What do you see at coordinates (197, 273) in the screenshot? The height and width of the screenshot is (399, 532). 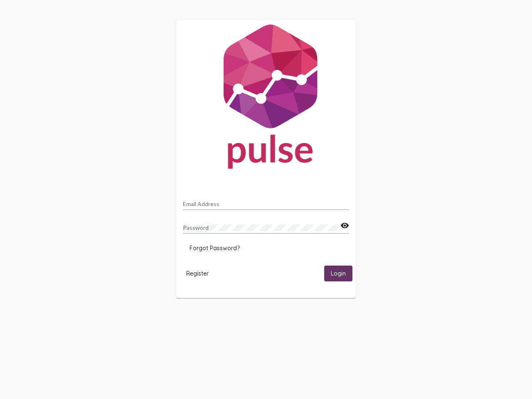 I see `span: Register` at bounding box center [197, 273].